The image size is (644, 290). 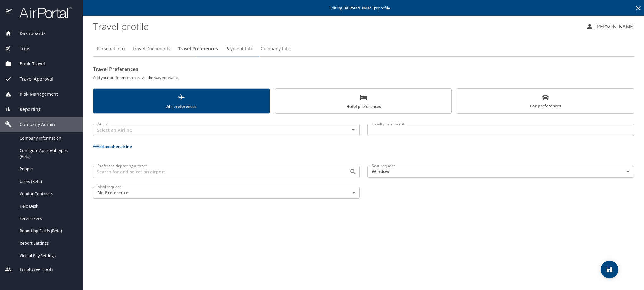 I want to click on span: Travel Approval, so click(x=32, y=79).